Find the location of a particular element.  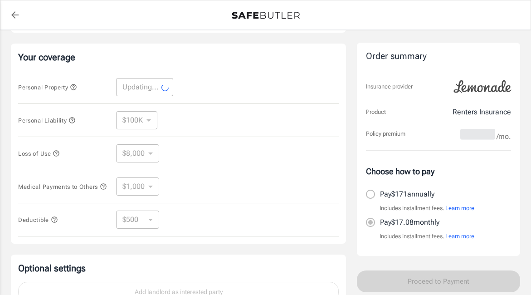

p: Pay $17.08 monthly is located at coordinates (409, 222).